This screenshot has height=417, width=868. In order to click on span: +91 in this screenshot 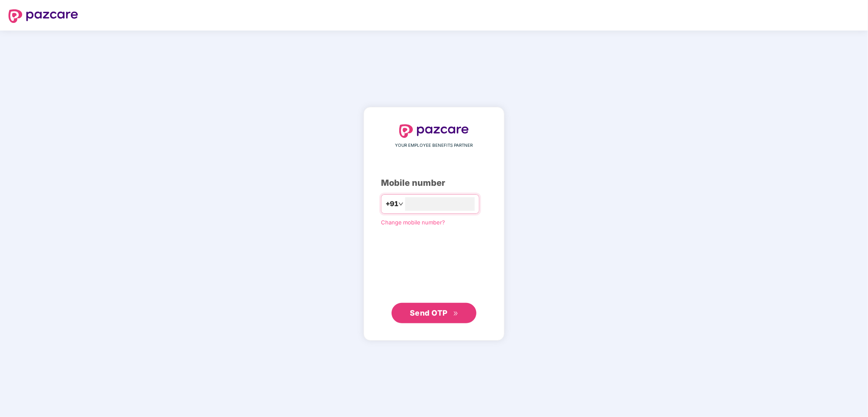, I will do `click(392, 203)`.